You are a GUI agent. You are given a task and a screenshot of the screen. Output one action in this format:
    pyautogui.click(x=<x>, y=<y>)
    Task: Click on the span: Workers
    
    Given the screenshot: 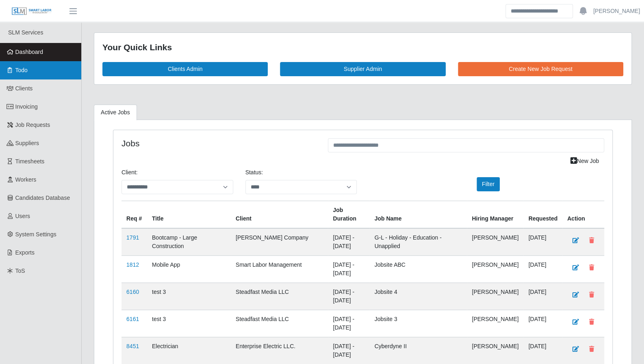 What is the action you would take?
    pyautogui.click(x=26, y=180)
    